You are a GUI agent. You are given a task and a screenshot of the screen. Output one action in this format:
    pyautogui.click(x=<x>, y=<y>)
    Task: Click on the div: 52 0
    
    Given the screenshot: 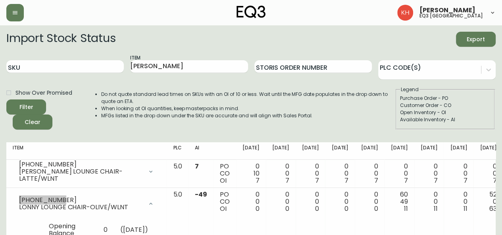 What is the action you would take?
    pyautogui.click(x=488, y=202)
    